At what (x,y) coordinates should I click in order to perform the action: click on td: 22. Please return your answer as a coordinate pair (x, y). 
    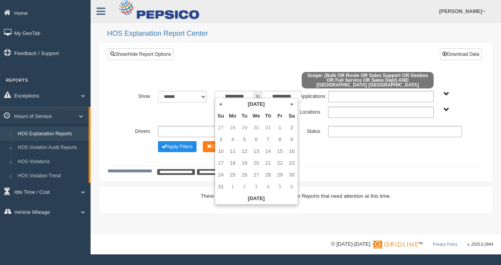
    Looking at the image, I should click on (280, 163).